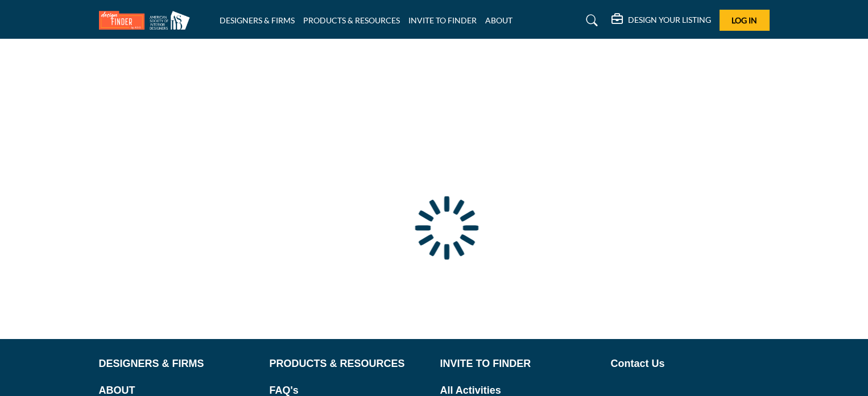 The image size is (868, 396). I want to click on p: DESIGNERS & FIRMS, so click(178, 363).